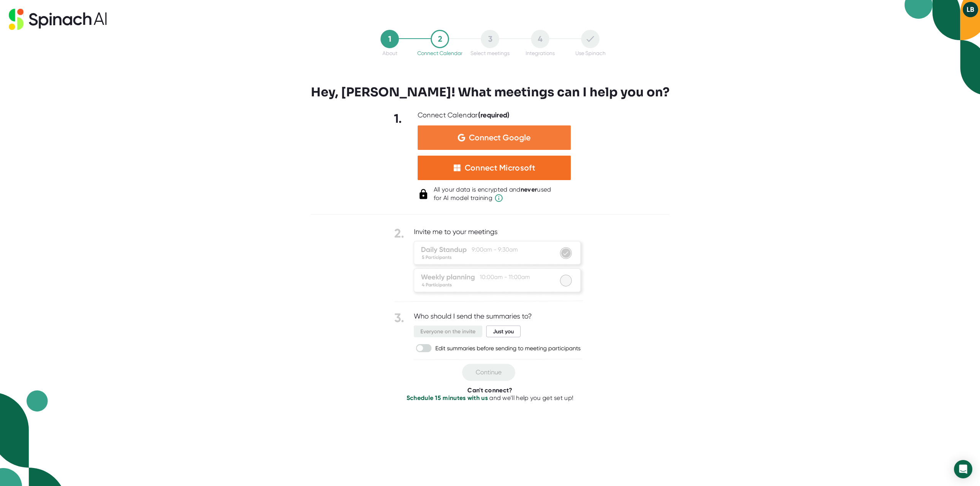 The height and width of the screenshot is (486, 980). I want to click on div: 3, so click(490, 39).